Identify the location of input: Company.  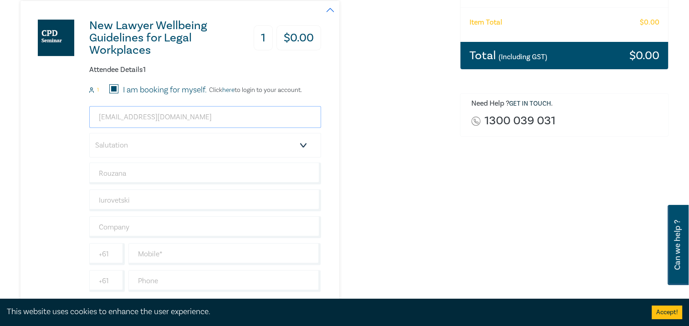
(205, 227).